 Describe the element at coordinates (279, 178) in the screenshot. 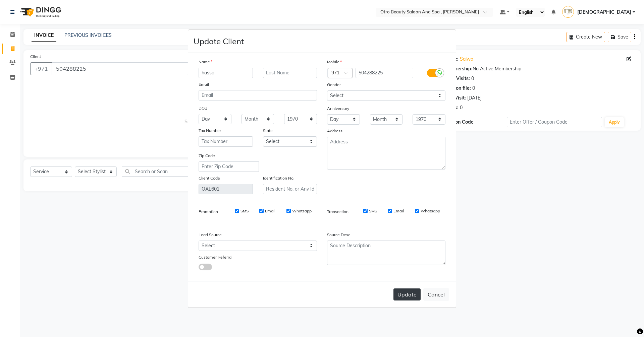

I see `label: Identification No.` at that location.